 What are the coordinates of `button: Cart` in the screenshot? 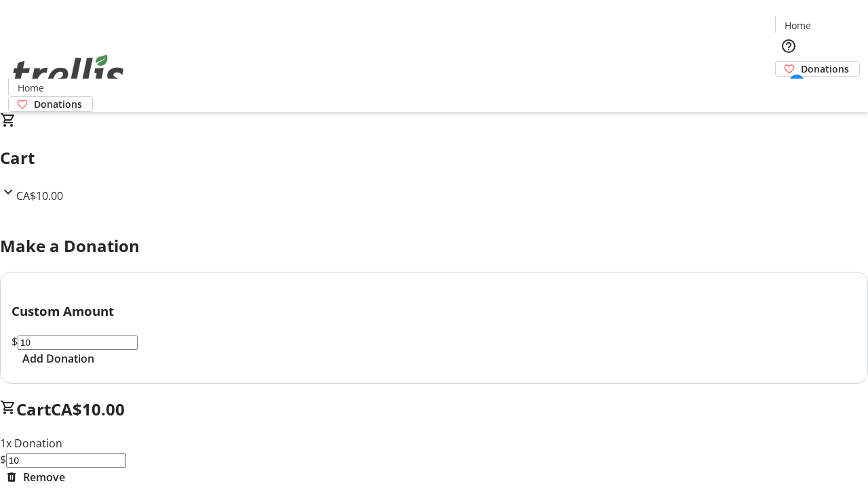 It's located at (788, 91).